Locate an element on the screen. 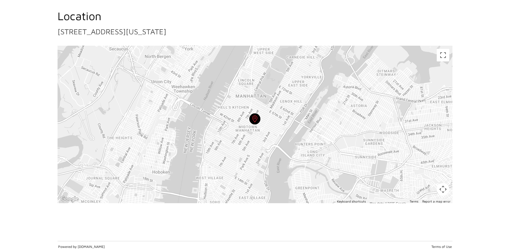  a: Terms (opens in new tab) is located at coordinates (414, 201).